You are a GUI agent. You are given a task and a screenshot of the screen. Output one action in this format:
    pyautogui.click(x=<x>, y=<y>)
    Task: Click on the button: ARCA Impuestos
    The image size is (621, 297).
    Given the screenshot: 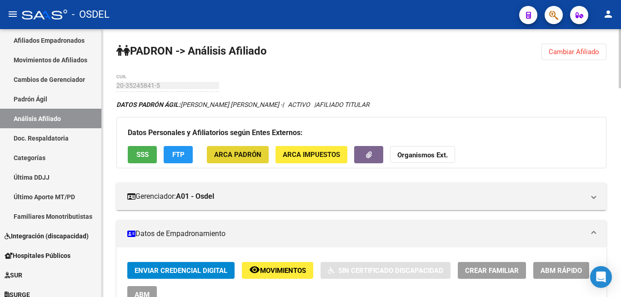 What is the action you would take?
    pyautogui.click(x=311, y=154)
    